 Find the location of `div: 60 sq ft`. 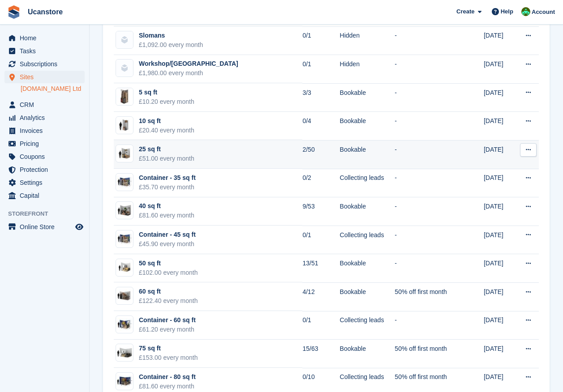

div: 60 sq ft is located at coordinates (168, 292).